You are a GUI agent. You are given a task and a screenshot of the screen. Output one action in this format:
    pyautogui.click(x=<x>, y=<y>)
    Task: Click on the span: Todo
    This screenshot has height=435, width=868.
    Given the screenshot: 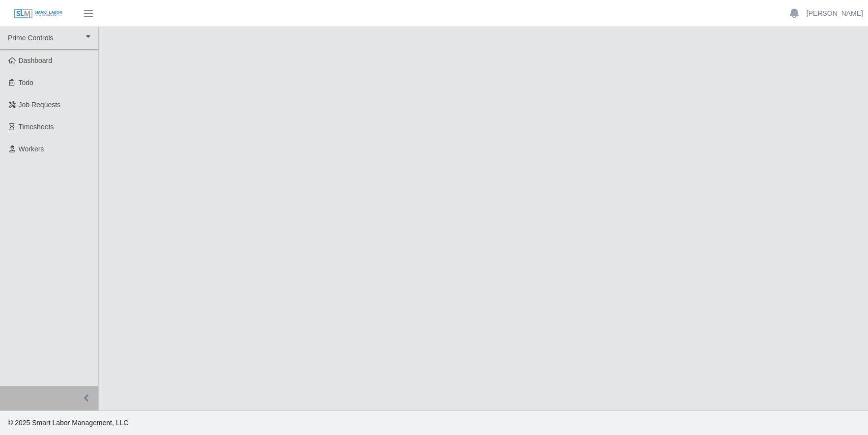 What is the action you would take?
    pyautogui.click(x=26, y=83)
    